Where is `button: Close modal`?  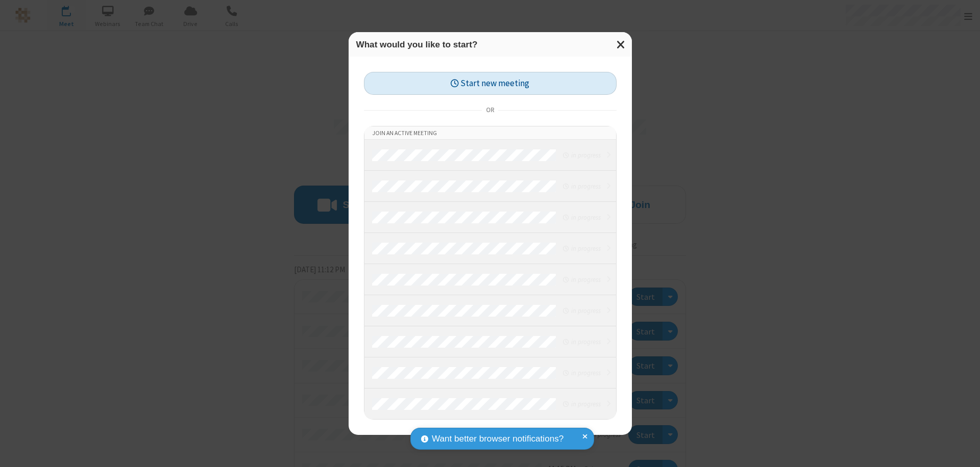 button: Close modal is located at coordinates (621, 45).